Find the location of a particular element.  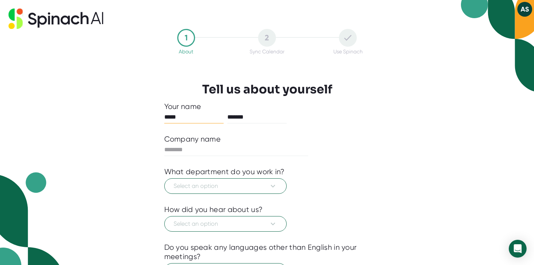

div: Your name is located at coordinates (267, 106).